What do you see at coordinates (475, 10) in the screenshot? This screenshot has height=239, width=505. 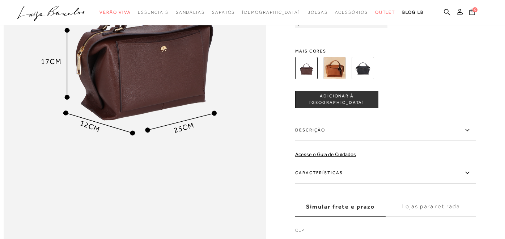 I see `span: 0` at bounding box center [475, 10].